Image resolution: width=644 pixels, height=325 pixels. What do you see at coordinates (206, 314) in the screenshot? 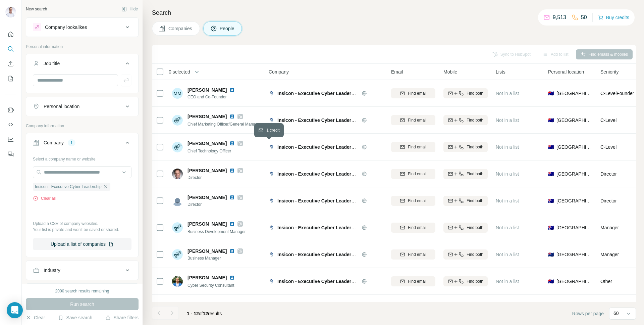
I see `span: 12` at bounding box center [206, 314].